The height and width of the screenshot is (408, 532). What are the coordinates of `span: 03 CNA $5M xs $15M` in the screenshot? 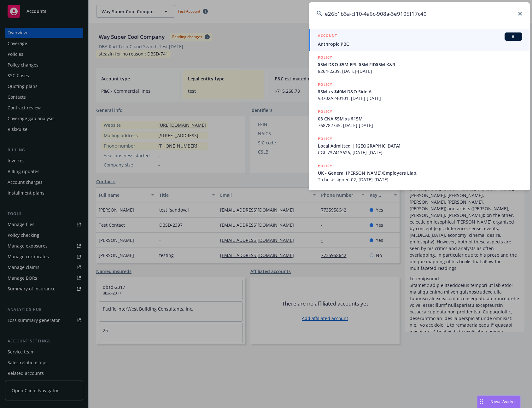 It's located at (420, 119).